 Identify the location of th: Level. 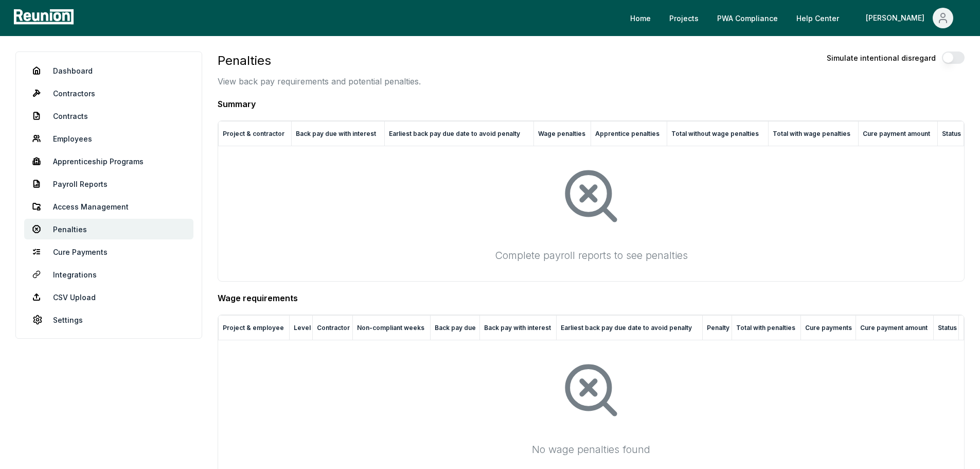
(301, 328).